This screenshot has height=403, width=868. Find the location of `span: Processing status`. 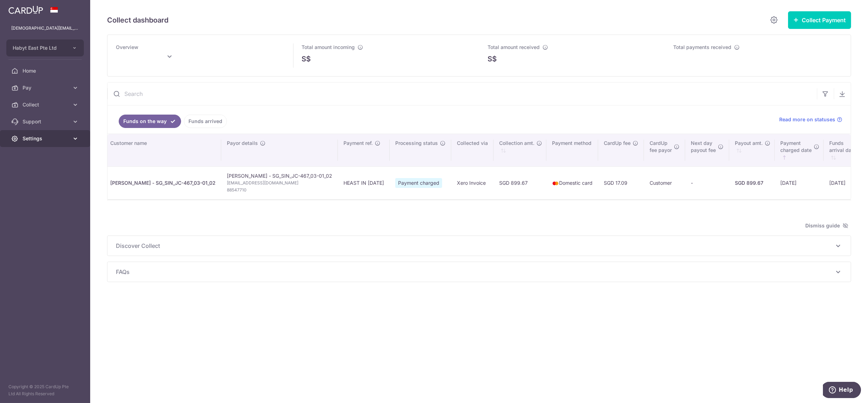

span: Processing status is located at coordinates (416, 143).